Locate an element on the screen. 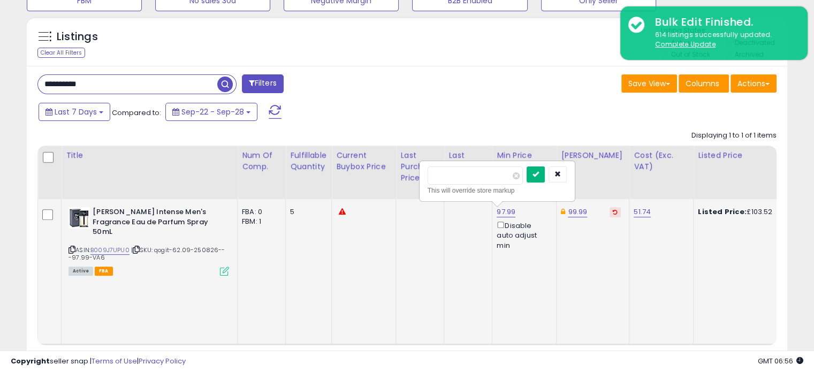 This screenshot has width=814, height=372. div: Current Buybox Price is located at coordinates (363, 161).